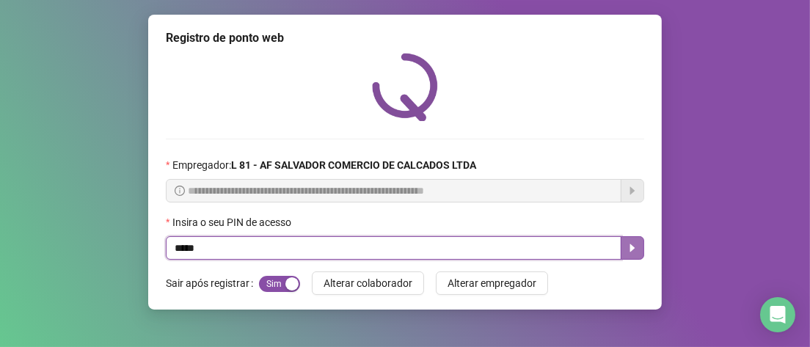 This screenshot has width=810, height=347. What do you see at coordinates (632, 248) in the screenshot?
I see `span: caret-right` at bounding box center [632, 248].